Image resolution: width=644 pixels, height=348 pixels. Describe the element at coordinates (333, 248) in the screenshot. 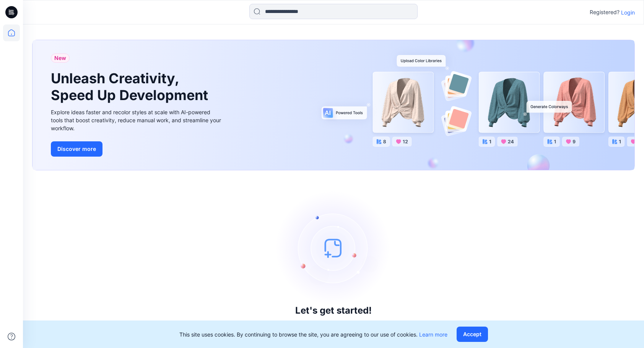

I see `img: empty-state-image.svg` at that location.